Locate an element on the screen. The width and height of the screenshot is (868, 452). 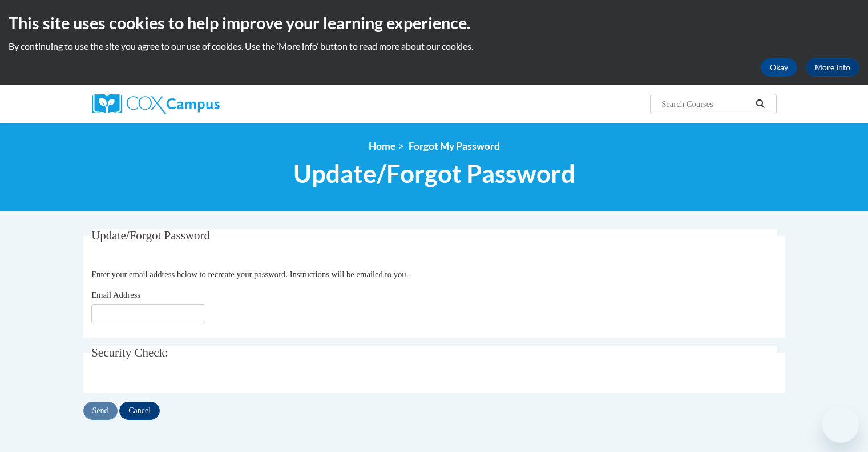
input: Cancel is located at coordinates (139, 411).